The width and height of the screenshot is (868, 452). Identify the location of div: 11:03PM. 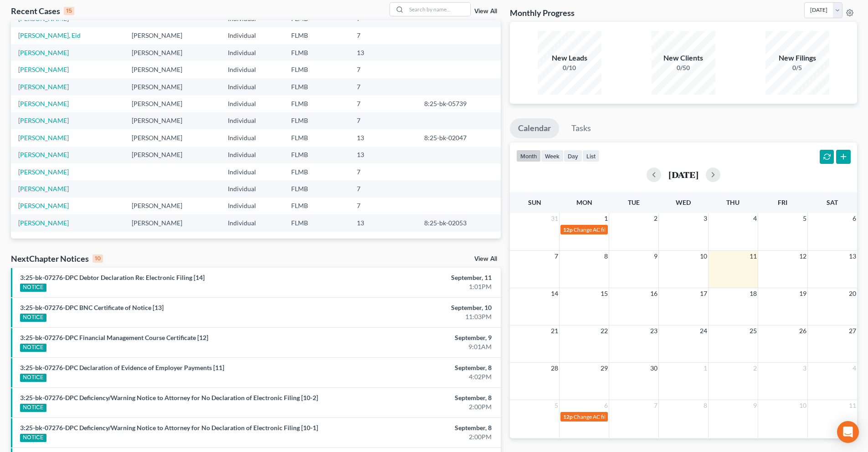
(416, 317).